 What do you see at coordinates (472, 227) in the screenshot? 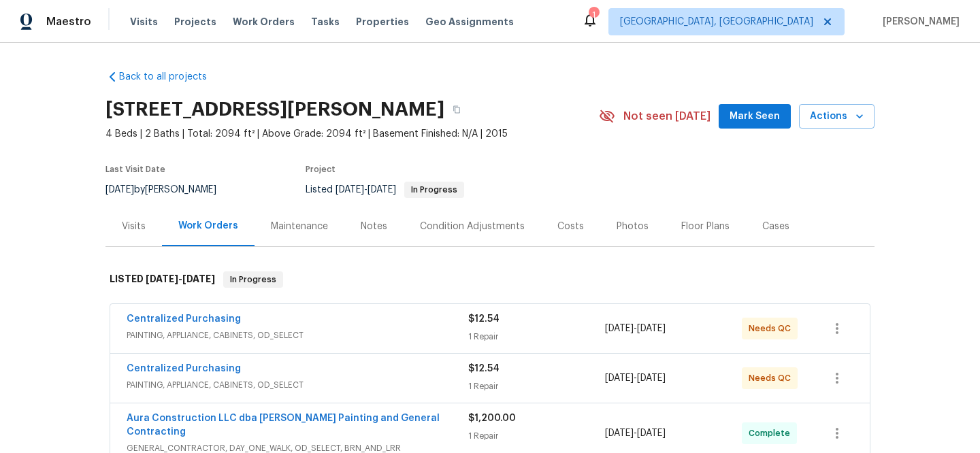
I see `div: Condition Adjustments` at bounding box center [472, 227].